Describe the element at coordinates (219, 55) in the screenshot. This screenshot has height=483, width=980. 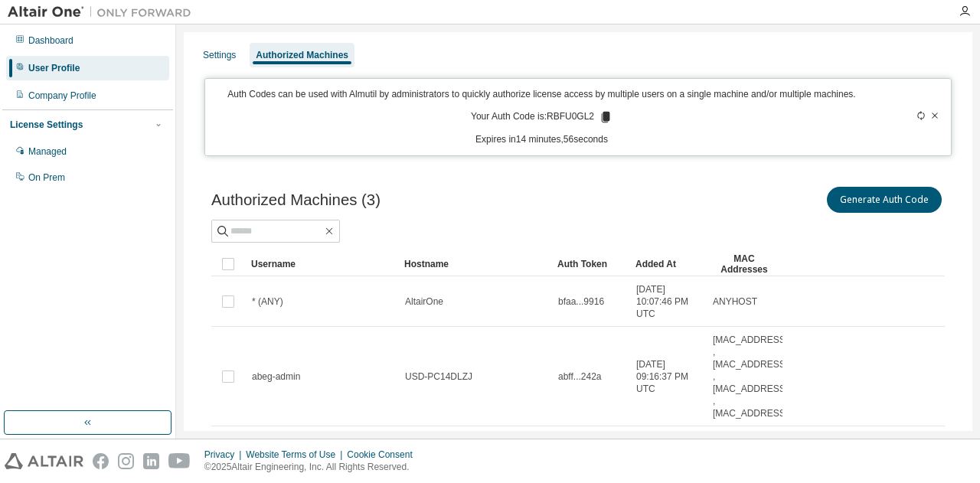
I see `div: Settings` at that location.